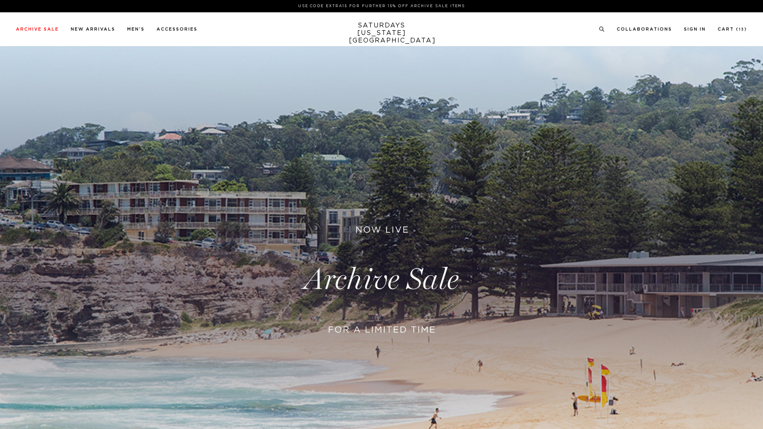 The height and width of the screenshot is (429, 763). Describe the element at coordinates (381, 6) in the screenshot. I see `p: Use Code EXTRA15 for Further 15% Off Archive Sale Items` at that location.